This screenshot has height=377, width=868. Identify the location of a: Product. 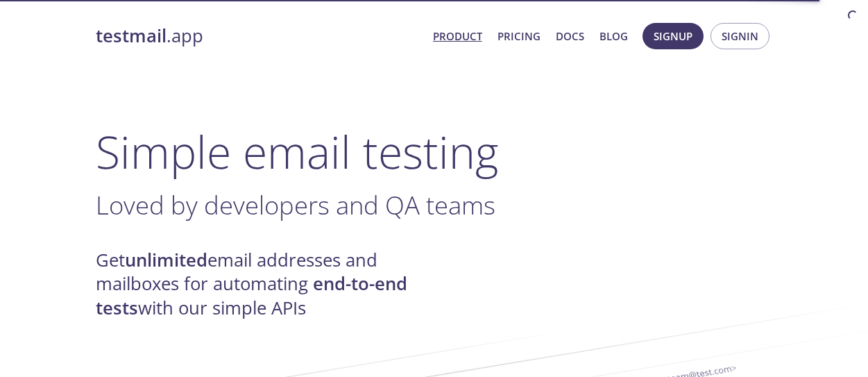
(457, 36).